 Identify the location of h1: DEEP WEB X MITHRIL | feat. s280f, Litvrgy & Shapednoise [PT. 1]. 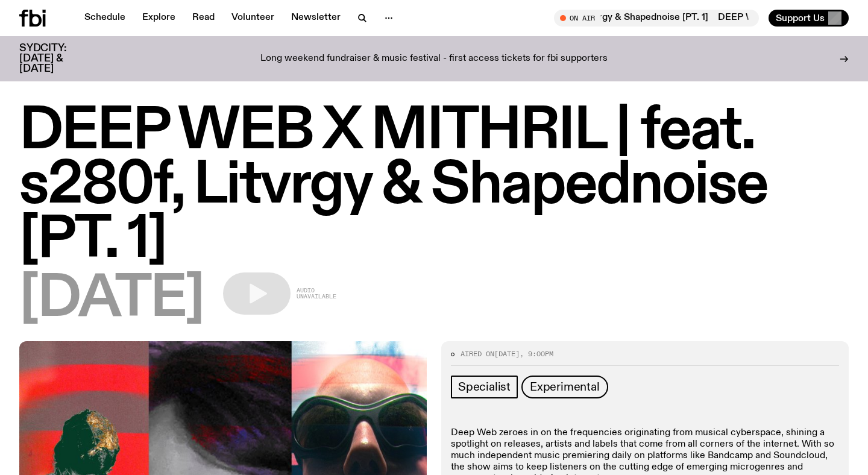
(434, 186).